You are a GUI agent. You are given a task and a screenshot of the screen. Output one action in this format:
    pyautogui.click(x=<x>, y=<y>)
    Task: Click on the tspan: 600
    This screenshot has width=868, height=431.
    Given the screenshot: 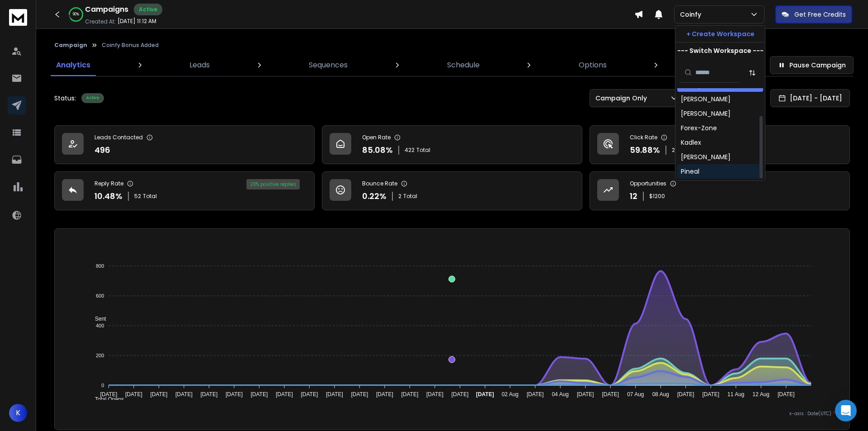 What is the action you would take?
    pyautogui.click(x=100, y=296)
    